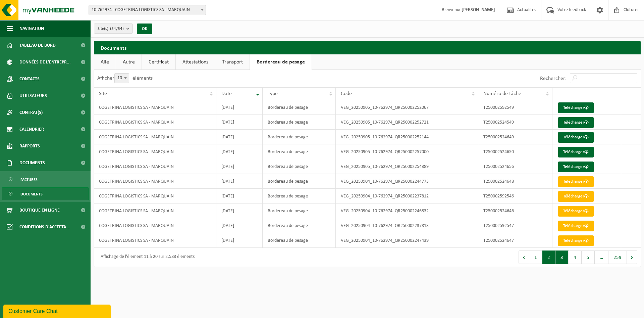  I want to click on a: Factures, so click(45, 179).